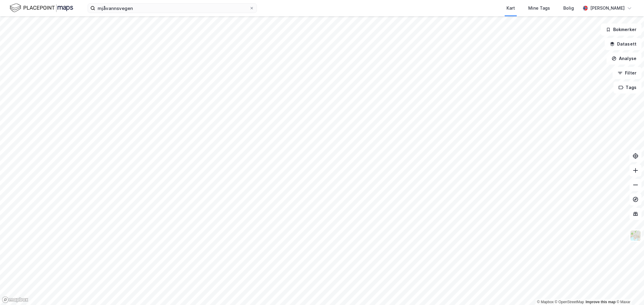 Image resolution: width=644 pixels, height=305 pixels. Describe the element at coordinates (545, 302) in the screenshot. I see `a: Mapbox` at that location.